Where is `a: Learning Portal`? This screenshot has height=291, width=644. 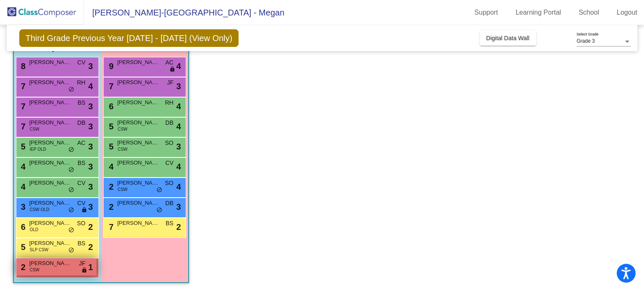 a: Learning Portal is located at coordinates (538, 12).